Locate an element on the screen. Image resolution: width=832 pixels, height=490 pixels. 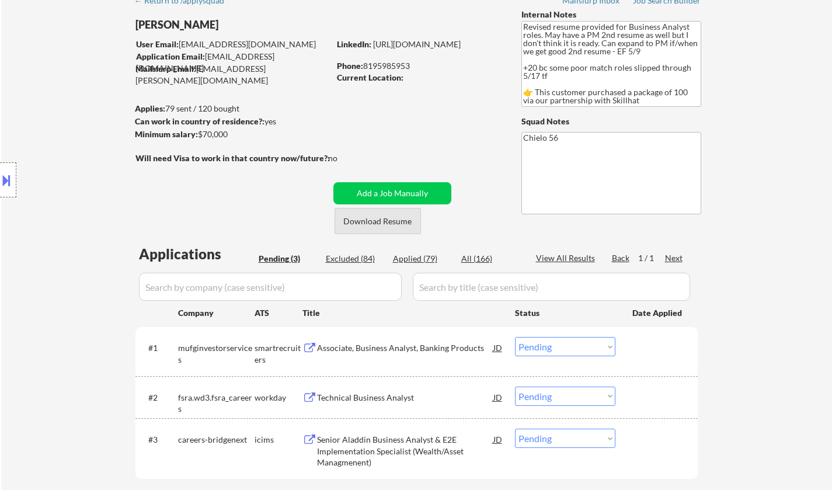
div: smartrecruiters is located at coordinates (279, 353).